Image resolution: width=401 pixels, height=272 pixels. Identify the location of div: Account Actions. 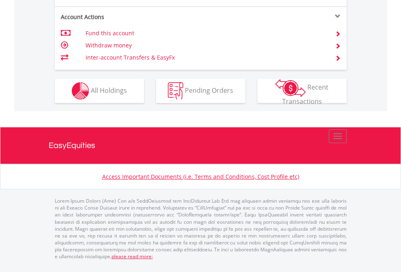
(128, 17).